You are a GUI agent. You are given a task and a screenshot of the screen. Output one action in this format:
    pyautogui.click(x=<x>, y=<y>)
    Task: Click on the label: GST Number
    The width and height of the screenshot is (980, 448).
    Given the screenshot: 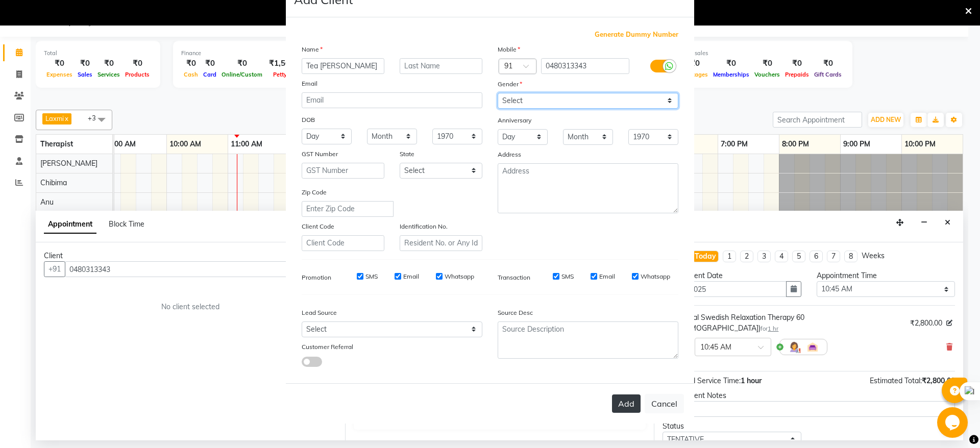 What is the action you would take?
    pyautogui.click(x=320, y=154)
    